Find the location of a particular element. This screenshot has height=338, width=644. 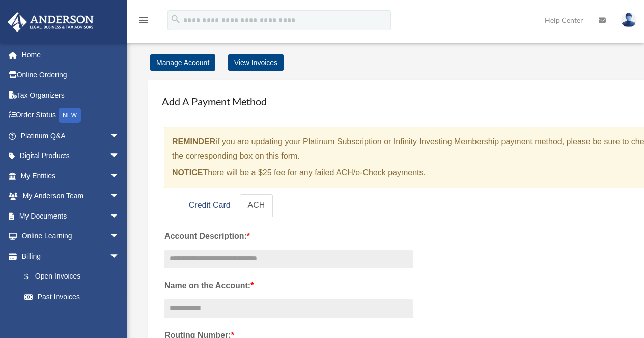

a: My Documentsarrow_drop_down is located at coordinates (71, 216).